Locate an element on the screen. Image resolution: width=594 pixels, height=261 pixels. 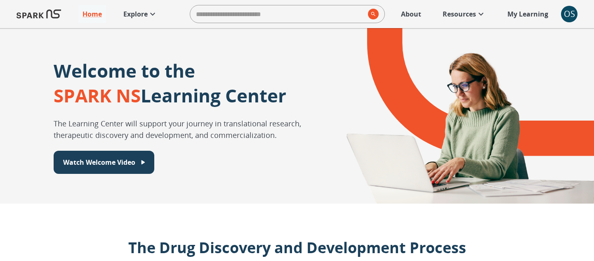
a: Resources is located at coordinates (464, 14).